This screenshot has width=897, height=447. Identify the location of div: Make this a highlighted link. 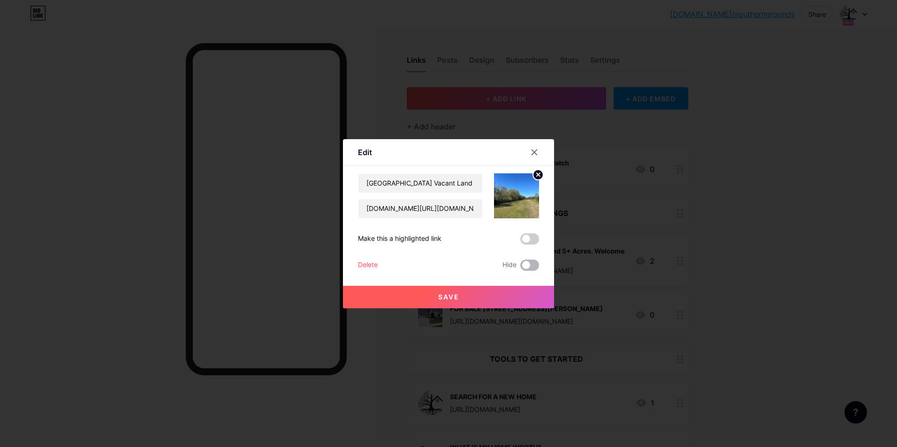
(400, 239).